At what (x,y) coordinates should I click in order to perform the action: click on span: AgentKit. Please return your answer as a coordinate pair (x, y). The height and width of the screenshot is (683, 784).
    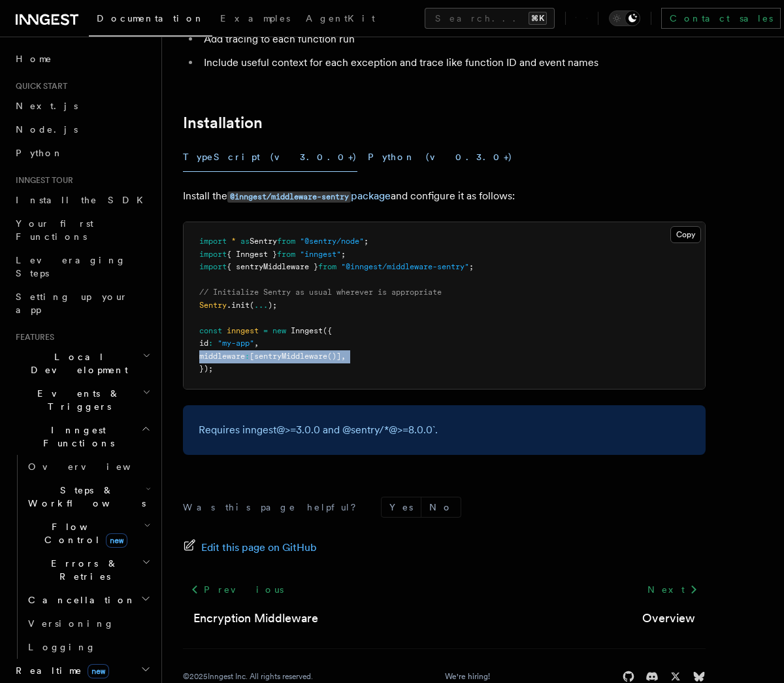
    Looking at the image, I should click on (340, 18).